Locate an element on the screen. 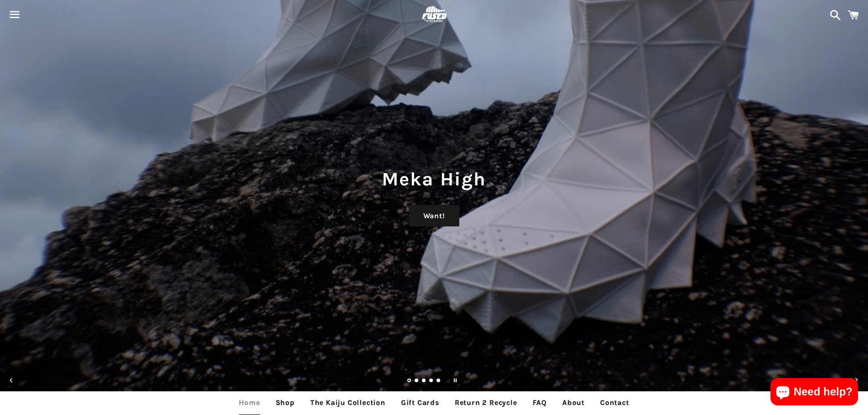 This screenshot has width=868, height=415. a: Home is located at coordinates (249, 403).